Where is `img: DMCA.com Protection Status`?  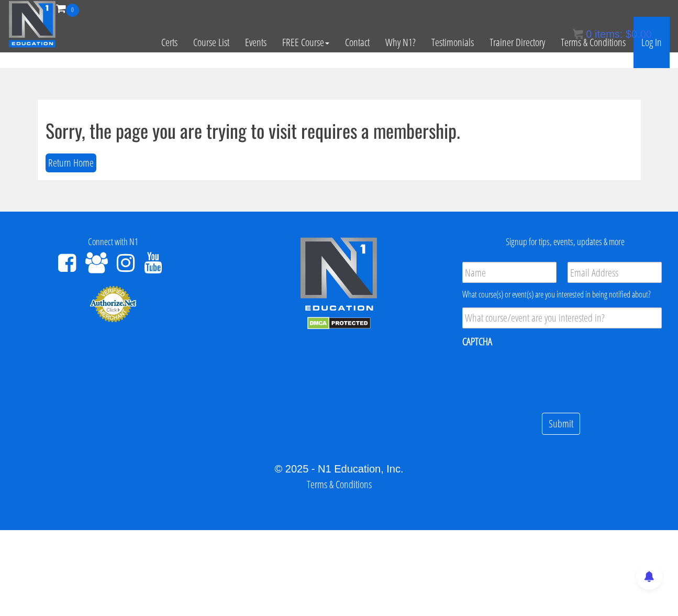
img: DMCA.com Protection Status is located at coordinates (339, 323).